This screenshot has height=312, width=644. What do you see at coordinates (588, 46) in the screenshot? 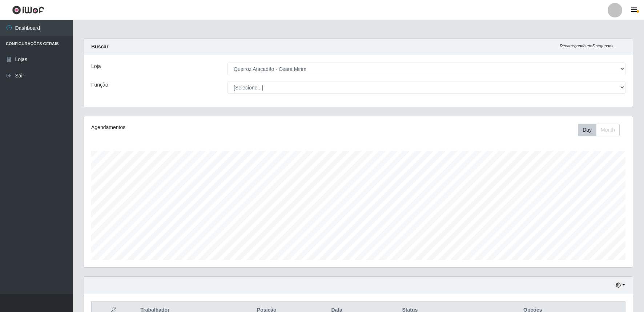
I see `i: Recarregando em 5 segundos...` at bounding box center [588, 46].